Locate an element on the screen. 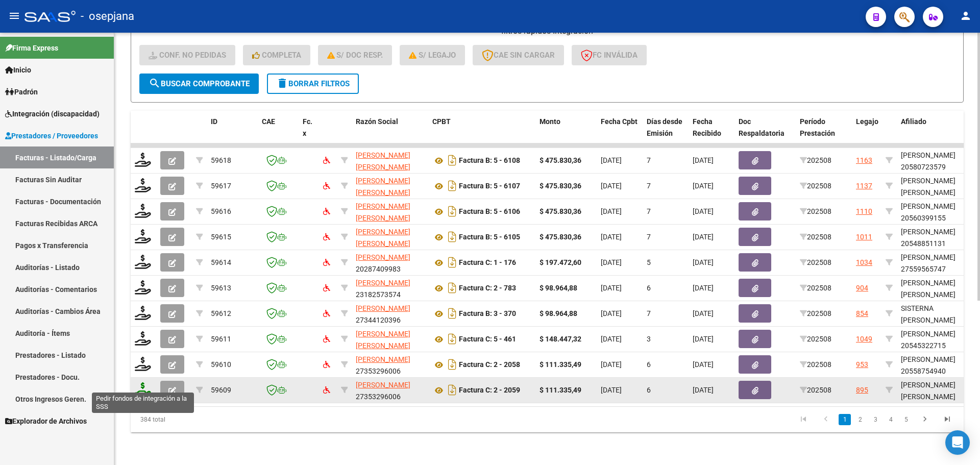 The width and height of the screenshot is (980, 465). datatable-header-cell: Legajo is located at coordinates (867, 134).